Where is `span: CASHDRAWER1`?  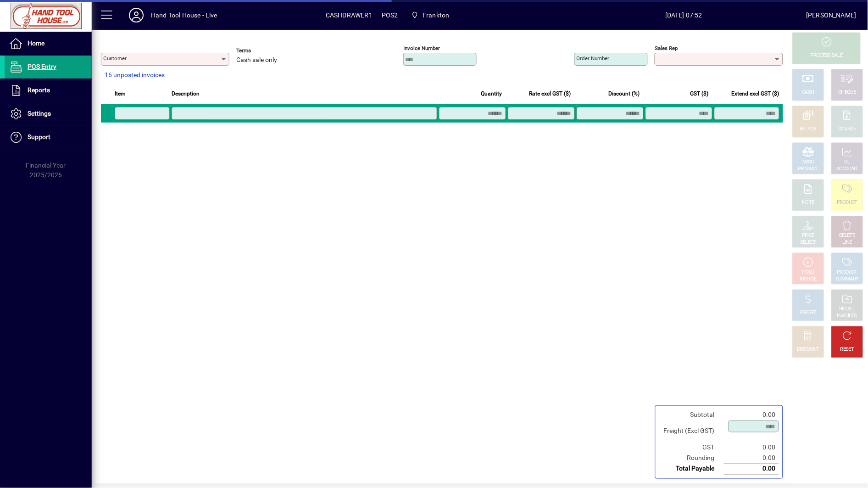 span: CASHDRAWER1 is located at coordinates (349, 16).